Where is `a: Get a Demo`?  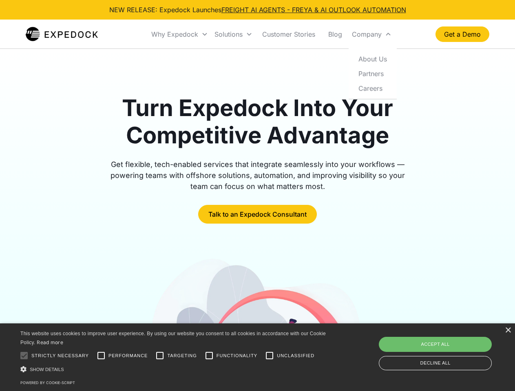 a: Get a Demo is located at coordinates (462, 34).